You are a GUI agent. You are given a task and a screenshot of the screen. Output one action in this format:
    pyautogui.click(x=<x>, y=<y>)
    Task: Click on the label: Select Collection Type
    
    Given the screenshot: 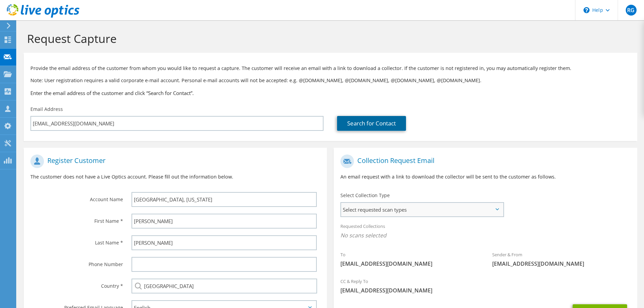 What is the action you would take?
    pyautogui.click(x=365, y=195)
    